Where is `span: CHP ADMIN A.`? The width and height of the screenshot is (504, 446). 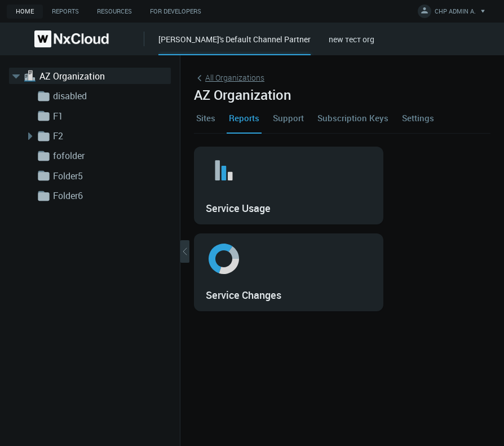 span: CHP ADMIN A. is located at coordinates (455, 13).